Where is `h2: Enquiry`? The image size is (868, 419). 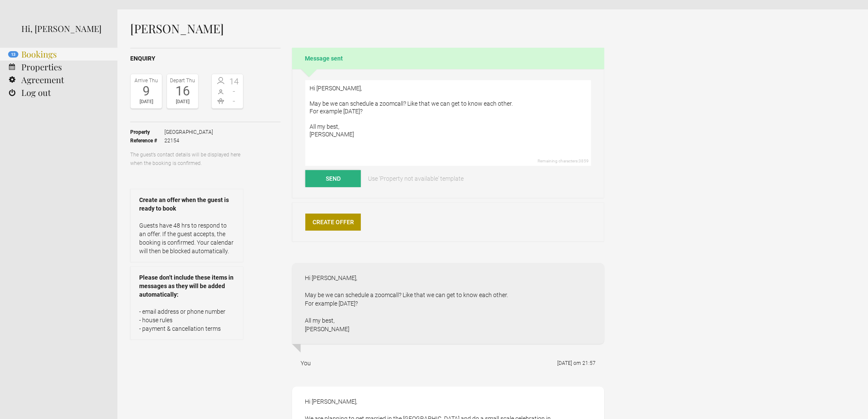 h2: Enquiry is located at coordinates (205, 58).